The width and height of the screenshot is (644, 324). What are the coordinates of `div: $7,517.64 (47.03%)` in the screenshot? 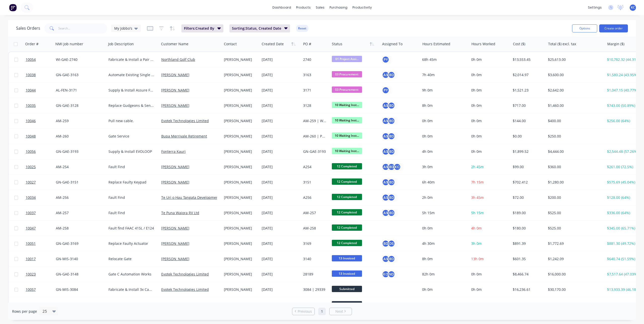 It's located at (623, 274).